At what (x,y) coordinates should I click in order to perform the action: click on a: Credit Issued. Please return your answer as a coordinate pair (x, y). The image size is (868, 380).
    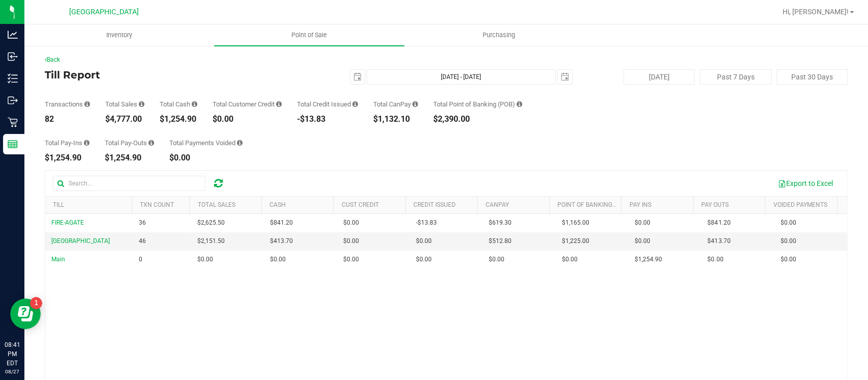
    Looking at the image, I should click on (434, 205).